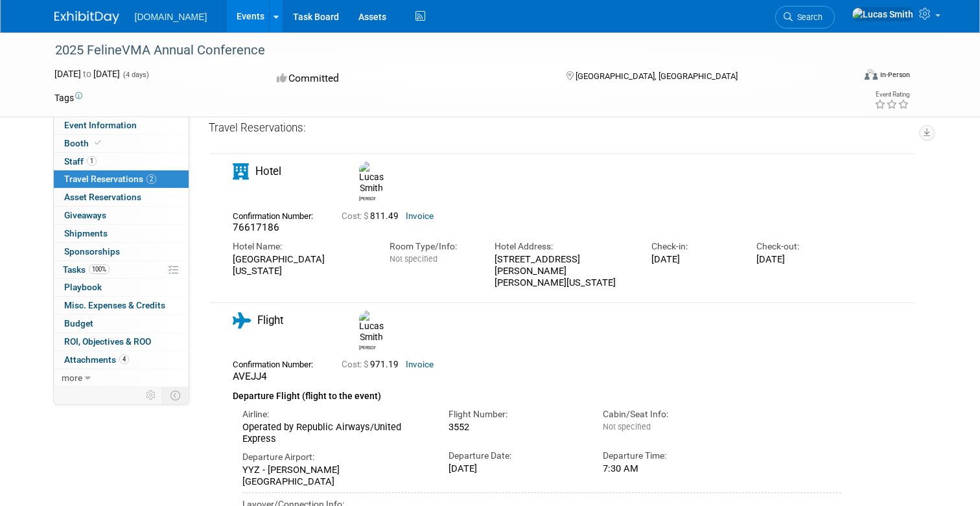 This screenshot has height=506, width=980. Describe the element at coordinates (871, 75) in the screenshot. I see `img: Format-Inperson.png` at that location.